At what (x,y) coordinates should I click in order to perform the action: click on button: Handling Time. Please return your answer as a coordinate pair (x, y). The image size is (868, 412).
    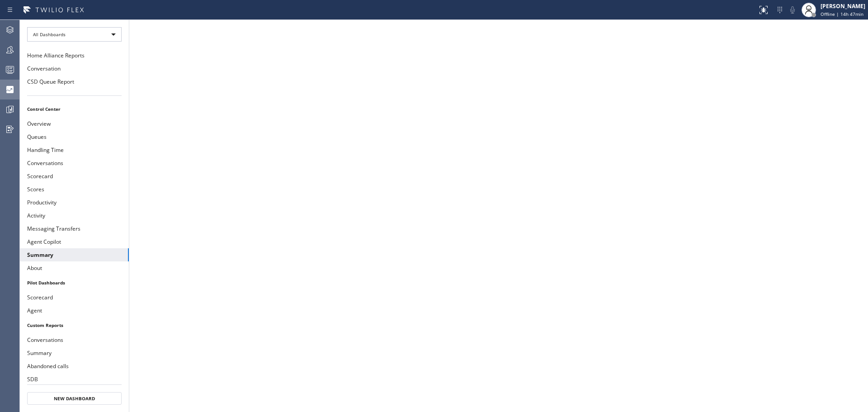
    Looking at the image, I should click on (74, 150).